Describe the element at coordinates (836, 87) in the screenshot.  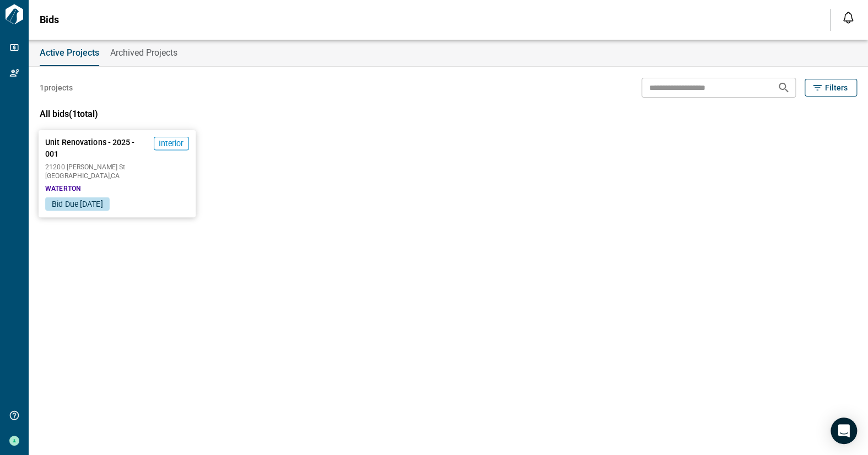
I see `span: Filters` at that location.